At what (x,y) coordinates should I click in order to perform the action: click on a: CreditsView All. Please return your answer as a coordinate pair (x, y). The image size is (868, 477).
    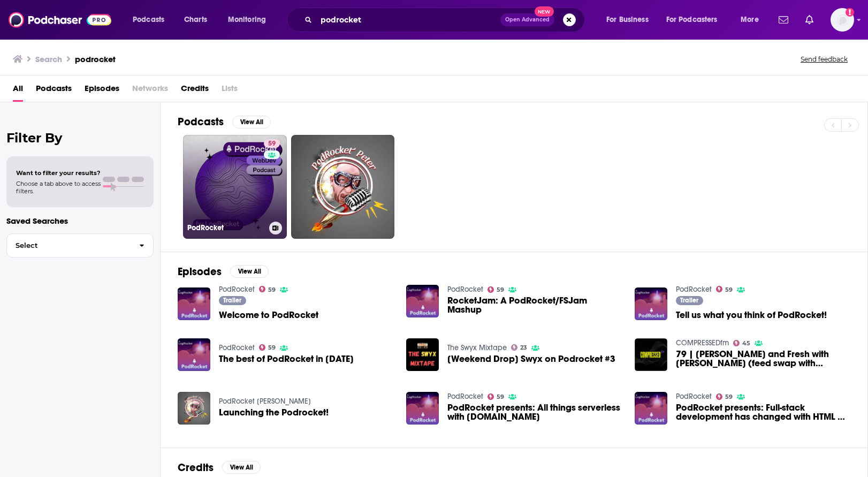
    Looking at the image, I should click on (219, 467).